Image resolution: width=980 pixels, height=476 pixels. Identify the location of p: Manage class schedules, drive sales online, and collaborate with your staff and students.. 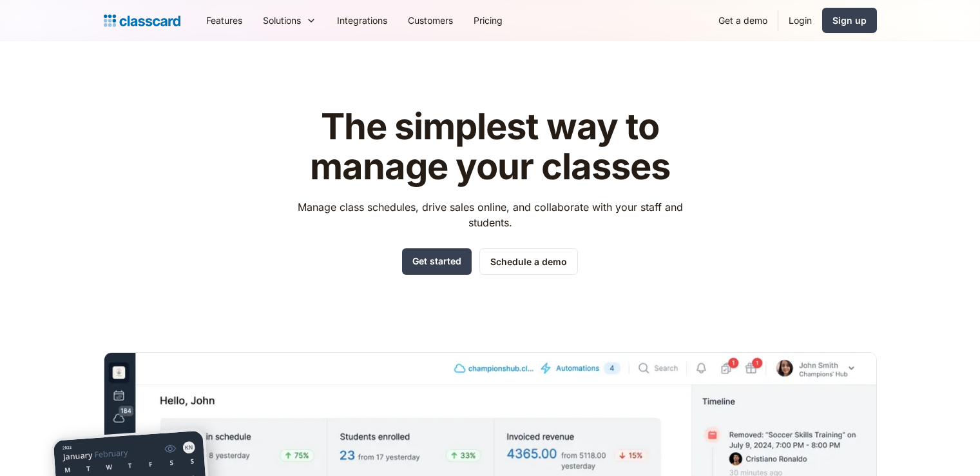
(490, 214).